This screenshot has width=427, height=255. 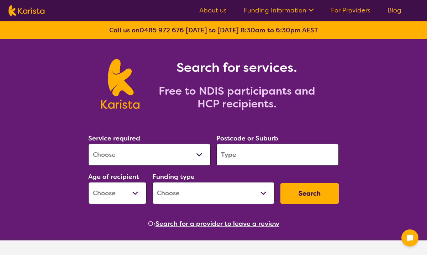 I want to click on input: Type, so click(x=277, y=155).